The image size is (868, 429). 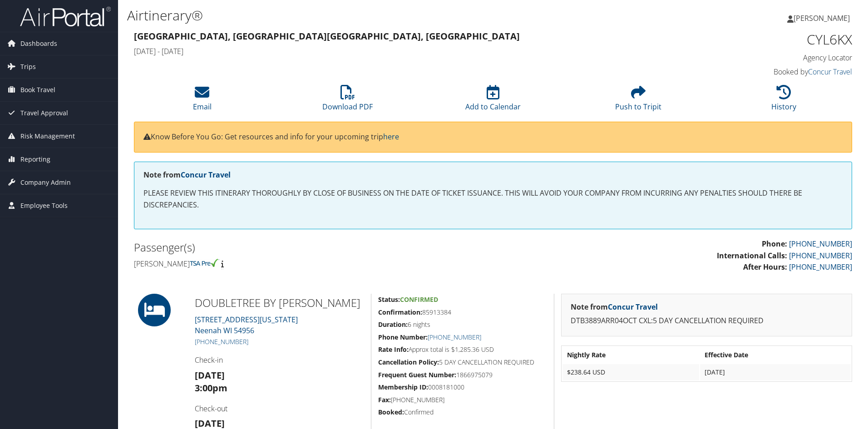 I want to click on span: Confirmed, so click(x=419, y=299).